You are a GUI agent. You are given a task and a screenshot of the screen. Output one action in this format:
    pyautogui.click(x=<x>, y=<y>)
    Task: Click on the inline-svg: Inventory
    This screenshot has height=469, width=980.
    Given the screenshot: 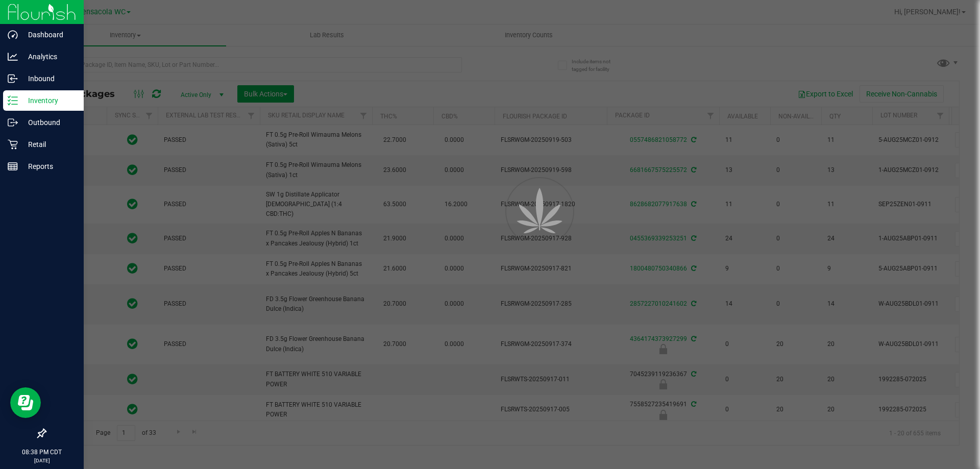 What is the action you would take?
    pyautogui.click(x=13, y=101)
    